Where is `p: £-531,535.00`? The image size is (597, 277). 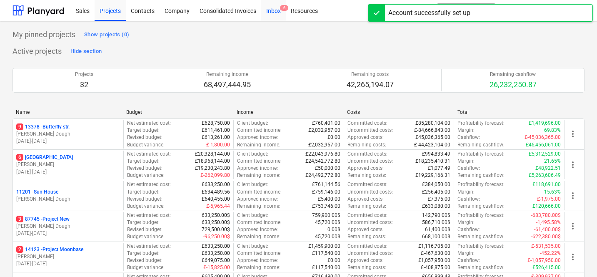
p: £-531,535.00 is located at coordinates (546, 246).